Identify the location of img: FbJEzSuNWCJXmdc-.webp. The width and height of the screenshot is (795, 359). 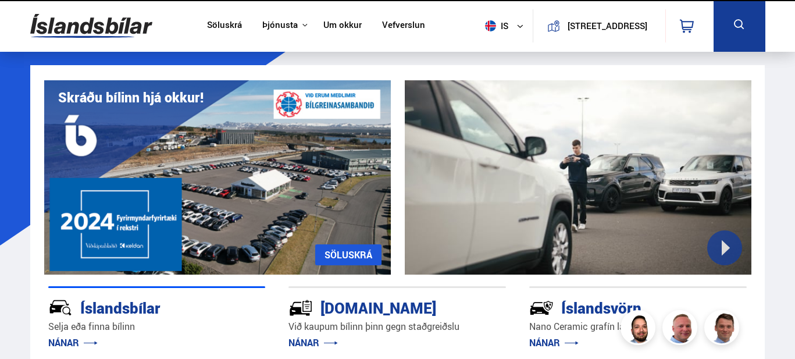
(723, 329).